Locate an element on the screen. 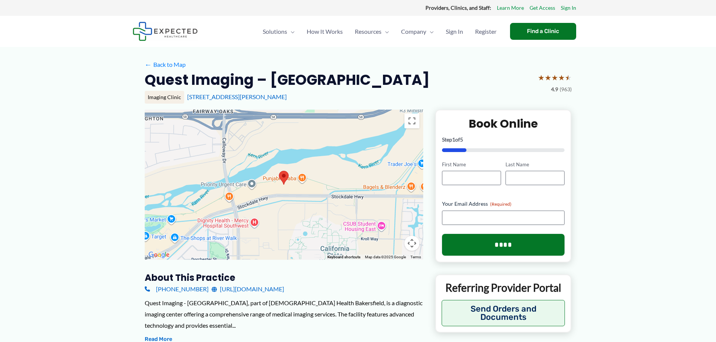 The height and width of the screenshot is (342, 716). strong: Providers, Clinics, and Staff: is located at coordinates (458, 8).